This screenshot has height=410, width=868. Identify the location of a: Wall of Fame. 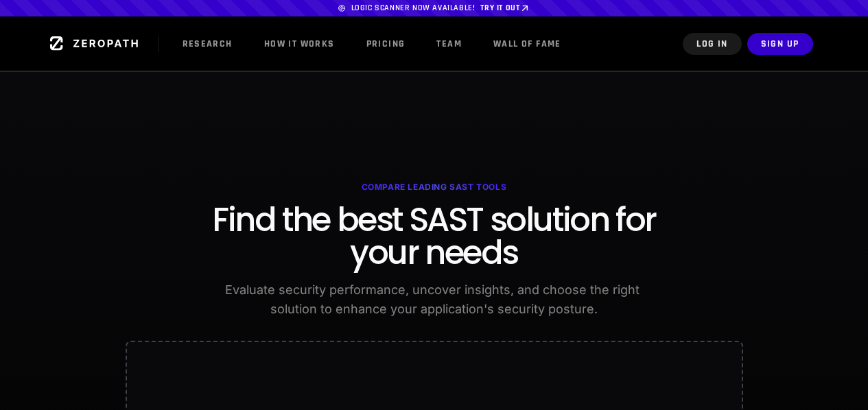
(527, 44).